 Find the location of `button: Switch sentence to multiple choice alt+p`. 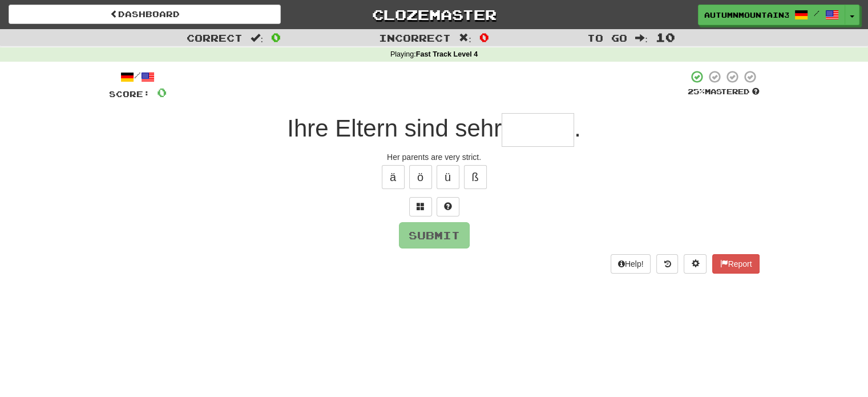

button: Switch sentence to multiple choice alt+p is located at coordinates (421, 206).